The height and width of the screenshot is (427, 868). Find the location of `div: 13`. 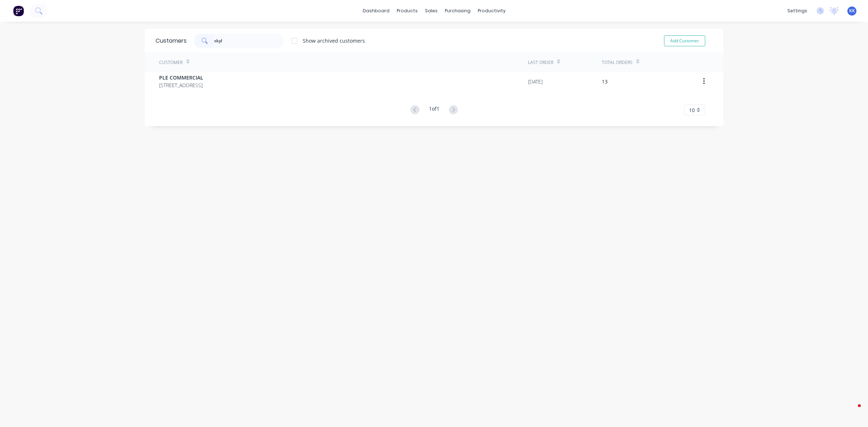

div: 13 is located at coordinates (605, 82).